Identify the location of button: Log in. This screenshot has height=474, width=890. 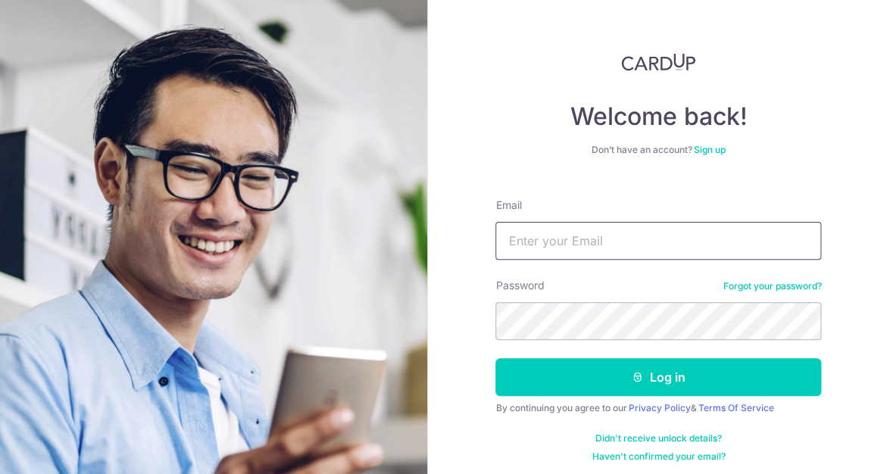
(658, 377).